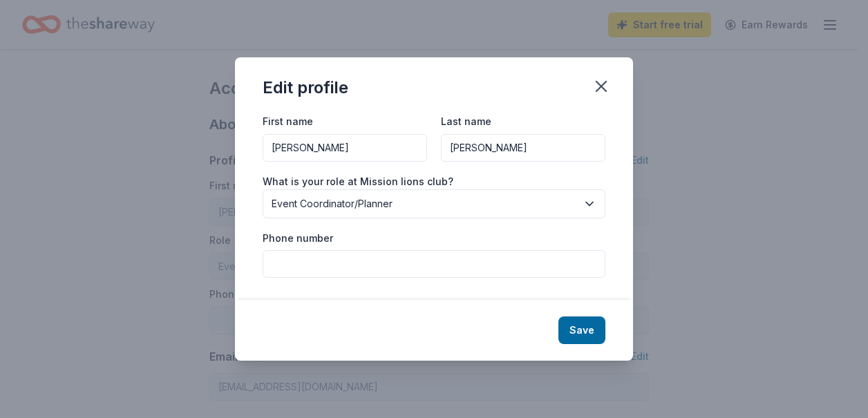  I want to click on span: Event Coordinator/Planner, so click(424, 204).